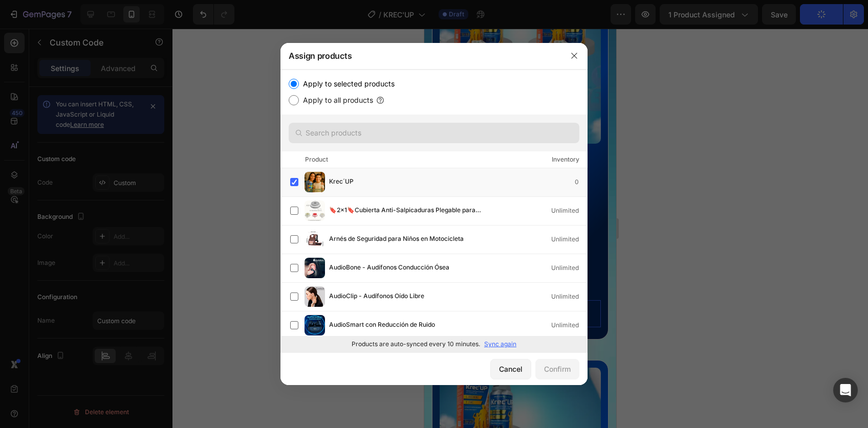  Describe the element at coordinates (396, 240) in the screenshot. I see `span: Arnés de Seguridad para Niños en Motocicleta` at that location.